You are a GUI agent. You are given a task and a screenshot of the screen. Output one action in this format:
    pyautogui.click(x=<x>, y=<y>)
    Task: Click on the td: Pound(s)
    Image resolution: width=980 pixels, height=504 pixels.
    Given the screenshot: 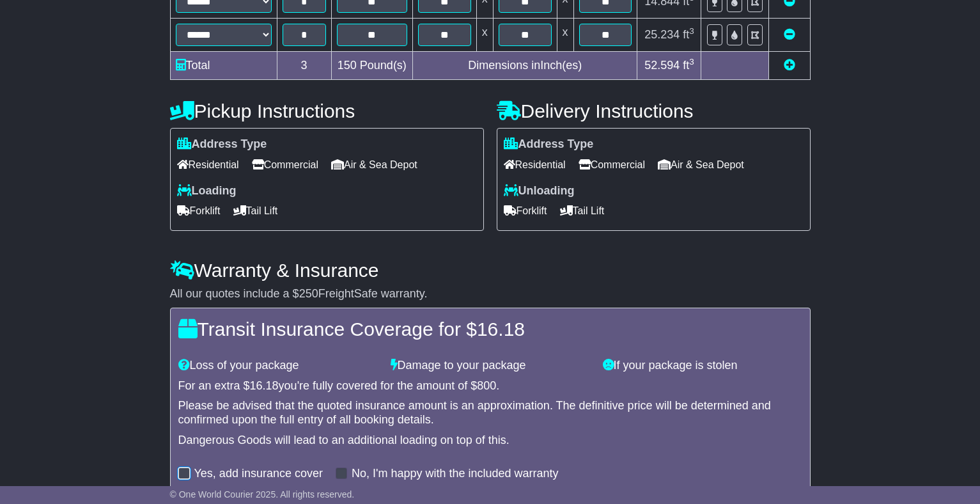 What is the action you would take?
    pyautogui.click(x=371, y=66)
    